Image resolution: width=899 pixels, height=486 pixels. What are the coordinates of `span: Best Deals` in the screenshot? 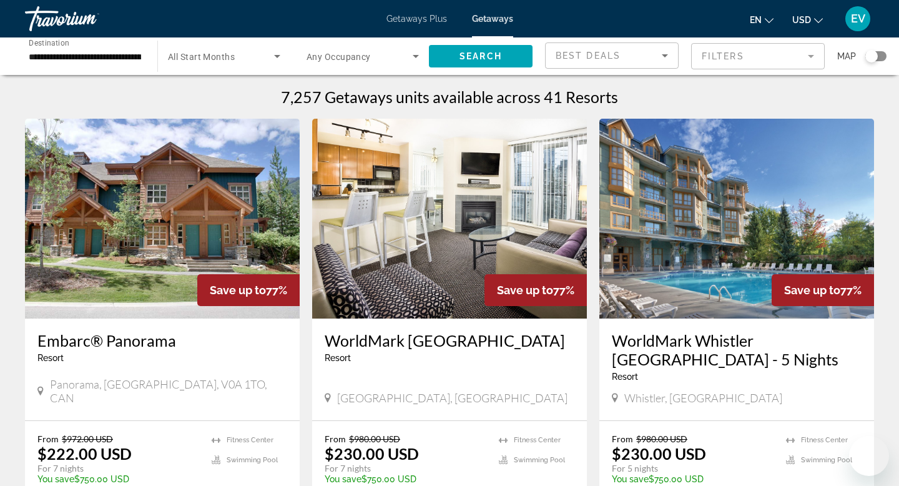 It's located at (588, 56).